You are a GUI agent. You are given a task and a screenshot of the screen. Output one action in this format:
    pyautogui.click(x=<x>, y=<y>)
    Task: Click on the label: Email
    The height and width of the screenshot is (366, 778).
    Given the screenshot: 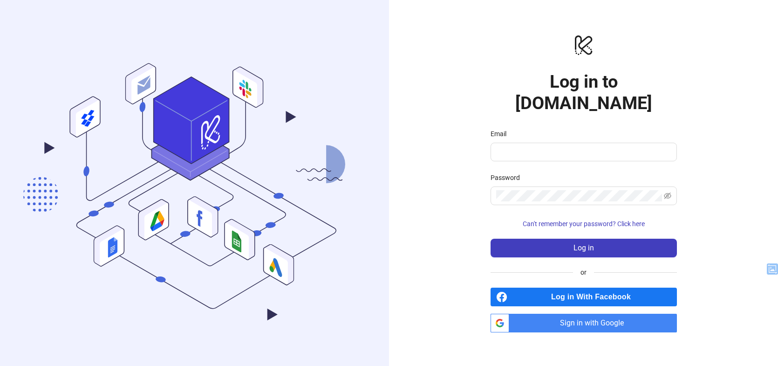 What is the action you would take?
    pyautogui.click(x=501, y=134)
    